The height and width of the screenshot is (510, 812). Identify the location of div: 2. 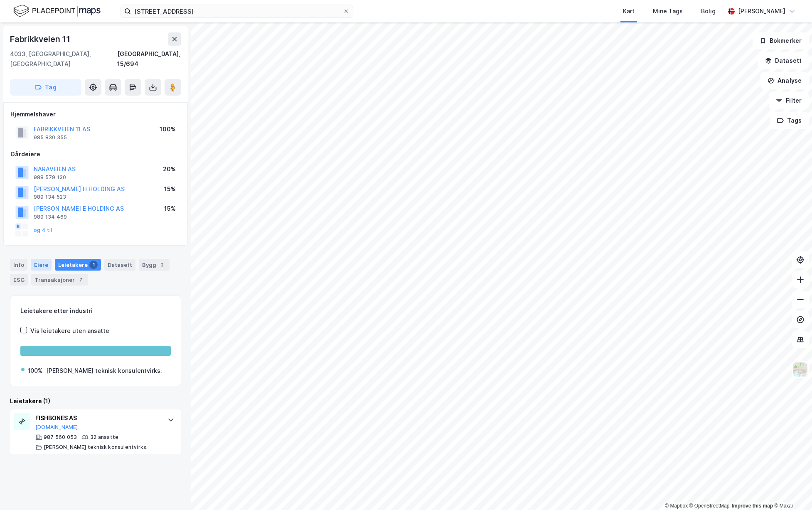
(162, 264).